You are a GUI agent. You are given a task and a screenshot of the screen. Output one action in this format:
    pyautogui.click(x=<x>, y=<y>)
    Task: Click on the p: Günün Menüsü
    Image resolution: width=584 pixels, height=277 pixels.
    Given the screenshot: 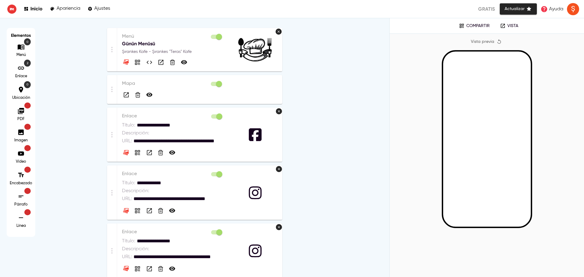 What is the action you would take?
    pyautogui.click(x=172, y=44)
    